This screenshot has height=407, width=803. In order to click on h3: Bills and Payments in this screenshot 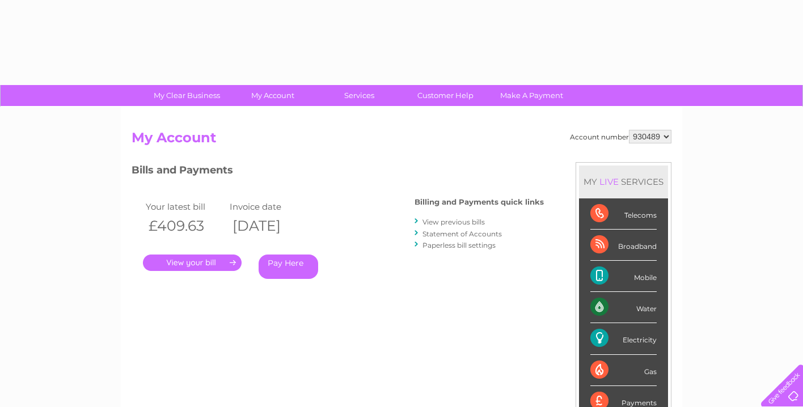, I will do `click(337, 172)`.